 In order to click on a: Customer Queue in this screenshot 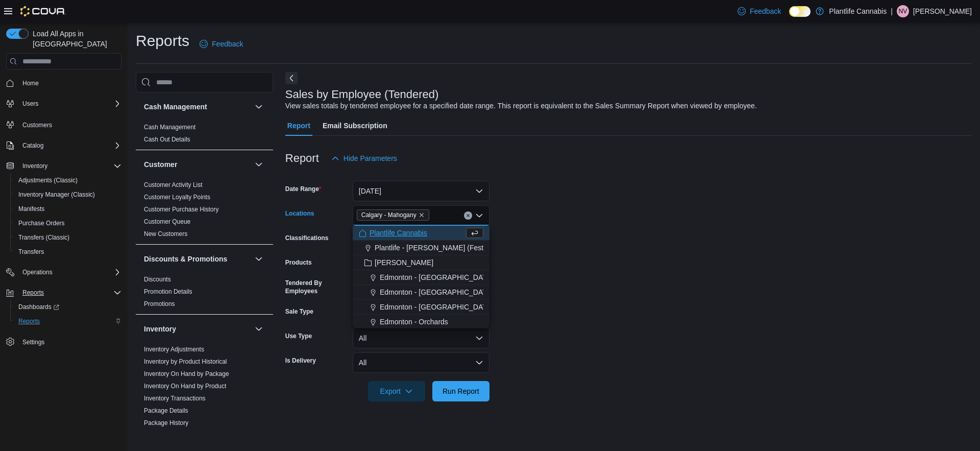, I will do `click(167, 221)`.